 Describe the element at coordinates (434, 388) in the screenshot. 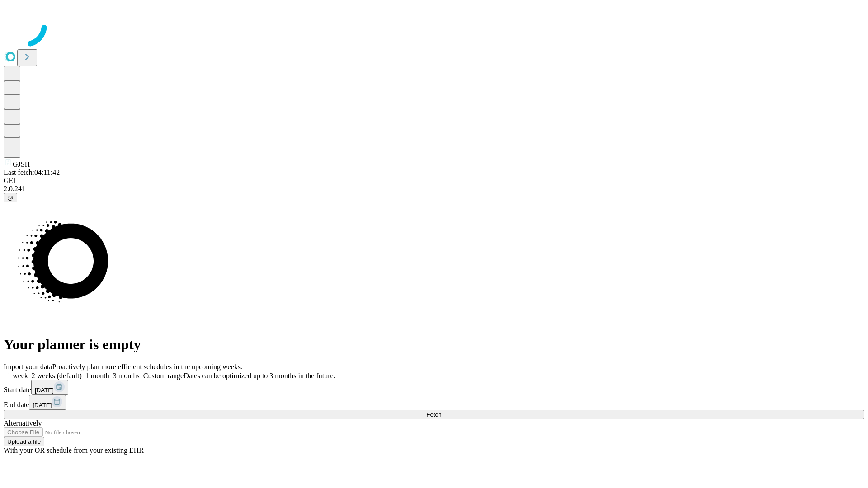

I see `div: Start date` at that location.